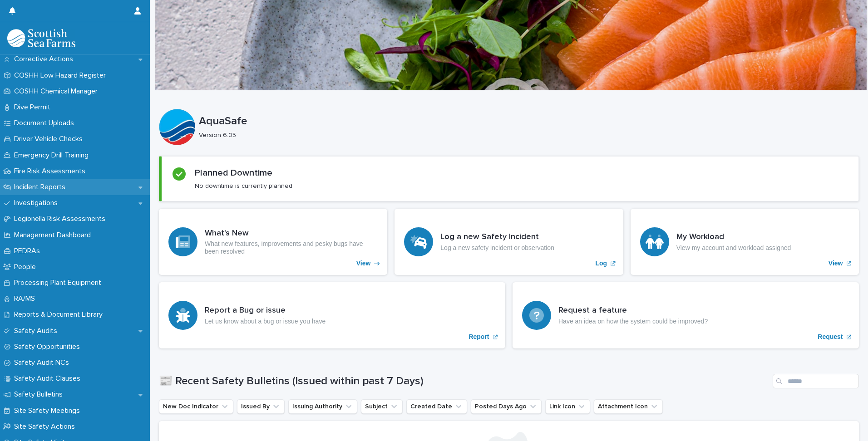 The image size is (868, 441). What do you see at coordinates (49, 378) in the screenshot?
I see `p: Safety Audit Clauses` at bounding box center [49, 378].